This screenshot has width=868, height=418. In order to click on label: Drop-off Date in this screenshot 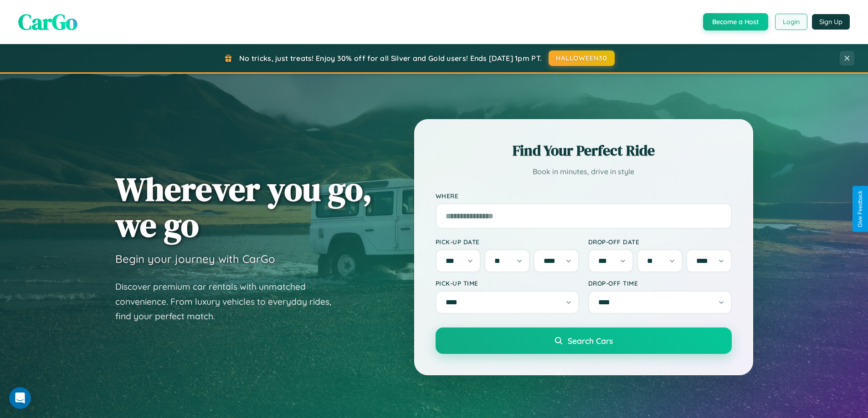, I will do `click(659, 242)`.